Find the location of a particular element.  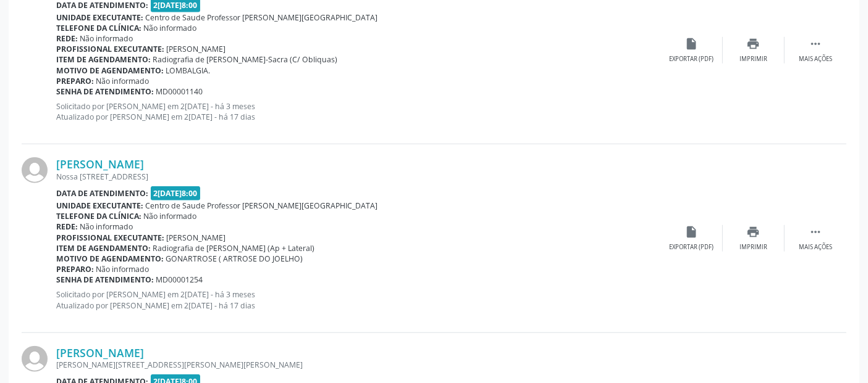

span: LOMBALGIA. is located at coordinates (188, 70).